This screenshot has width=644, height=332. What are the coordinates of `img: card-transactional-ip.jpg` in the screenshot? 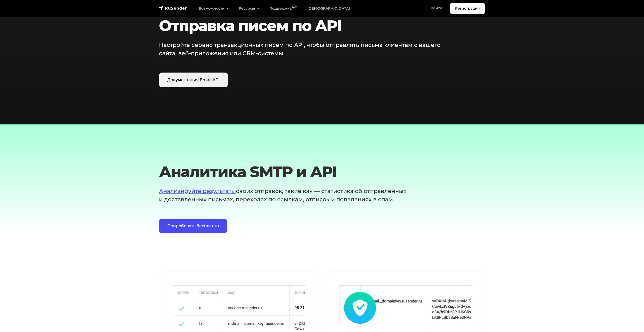 It's located at (239, 308).